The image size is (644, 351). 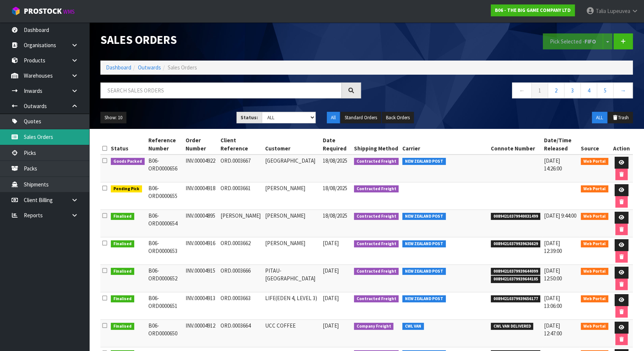 I want to click on td: ORD.0003664, so click(x=241, y=334).